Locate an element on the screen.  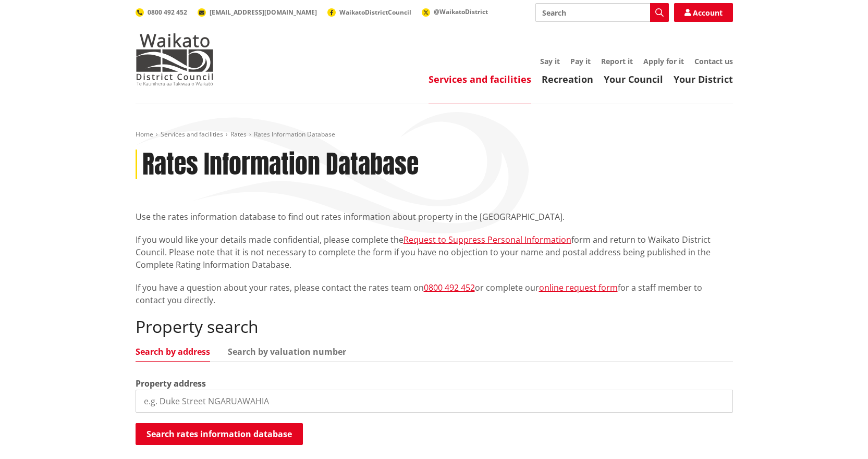
a: Your Council is located at coordinates (634, 79).